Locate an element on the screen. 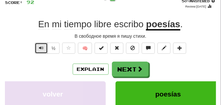 This screenshot has height=105, width=221. button: Discuss sentence (alt+u) is located at coordinates (148, 48).